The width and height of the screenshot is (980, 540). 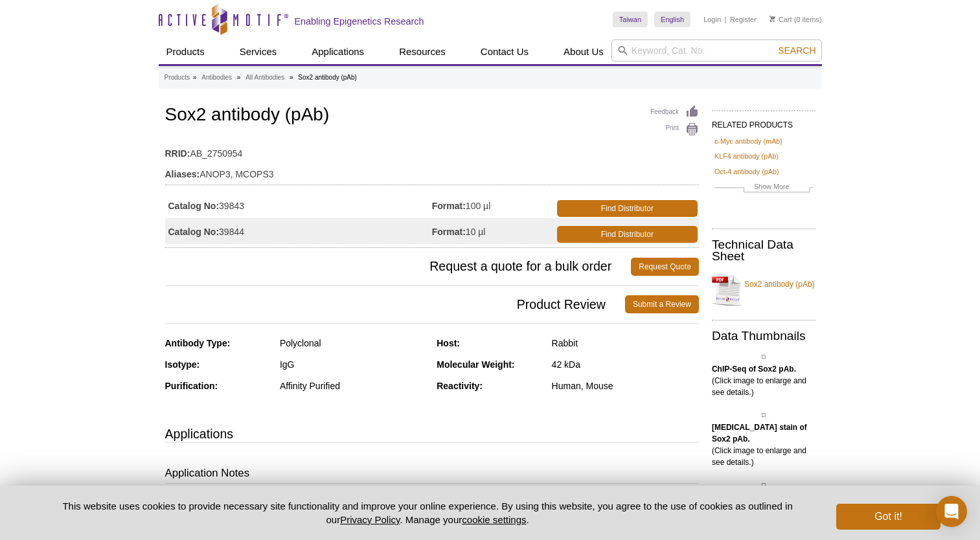 What do you see at coordinates (399, 266) in the screenshot?
I see `span: Request a quote for a bulk order` at bounding box center [399, 266].